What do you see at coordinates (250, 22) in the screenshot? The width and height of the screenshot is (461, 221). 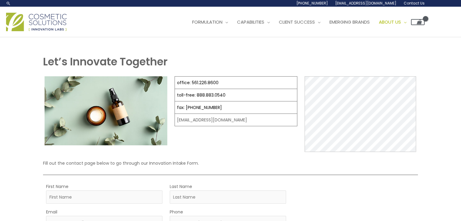 I see `span: Capabilities` at bounding box center [250, 22].